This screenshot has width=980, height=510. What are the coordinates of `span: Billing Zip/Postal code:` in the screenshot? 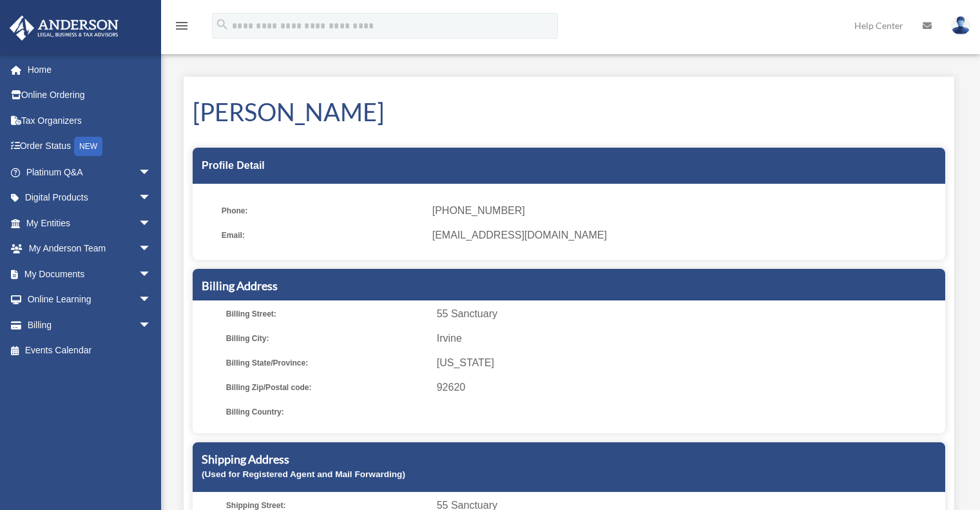 It's located at (327, 387).